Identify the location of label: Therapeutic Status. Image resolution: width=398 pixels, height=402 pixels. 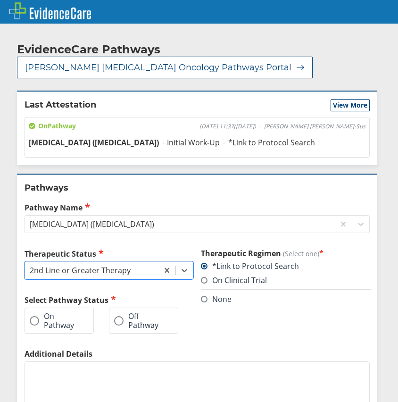
(109, 253).